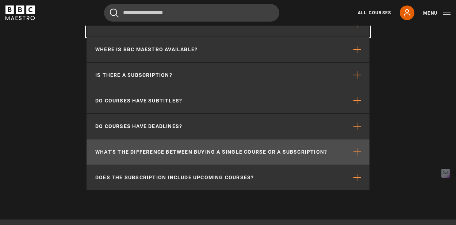  What do you see at coordinates (175, 177) in the screenshot?
I see `p: Does the subscription include upcoming courses?` at bounding box center [175, 177].